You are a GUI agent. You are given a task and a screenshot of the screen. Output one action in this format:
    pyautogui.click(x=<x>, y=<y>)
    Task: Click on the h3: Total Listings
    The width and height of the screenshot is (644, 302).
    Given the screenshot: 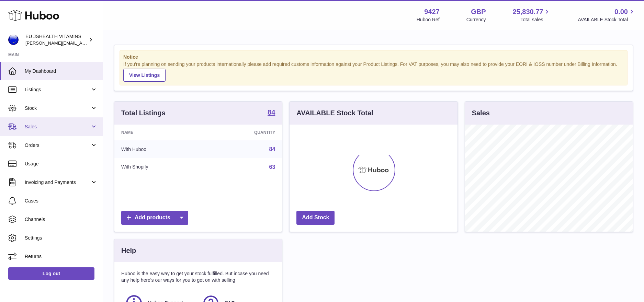 What is the action you would take?
    pyautogui.click(x=143, y=113)
    